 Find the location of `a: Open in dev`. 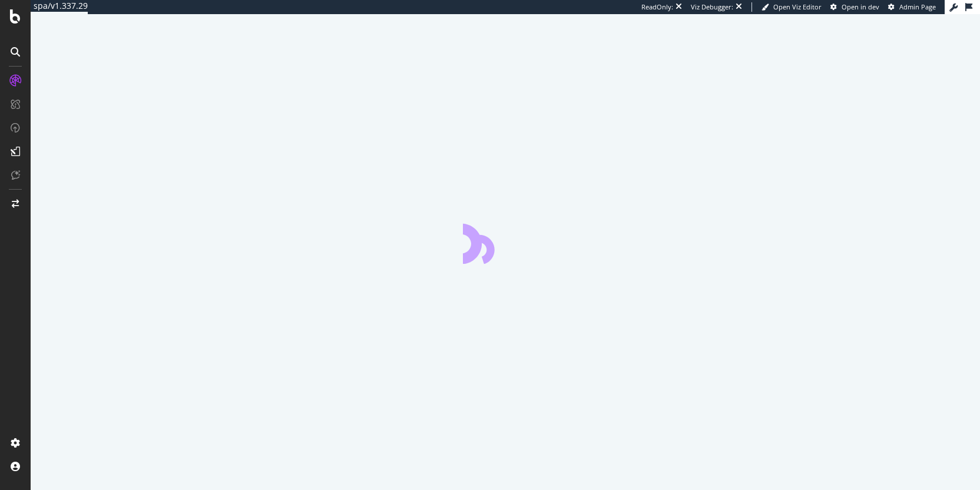

a: Open in dev is located at coordinates (854, 7).